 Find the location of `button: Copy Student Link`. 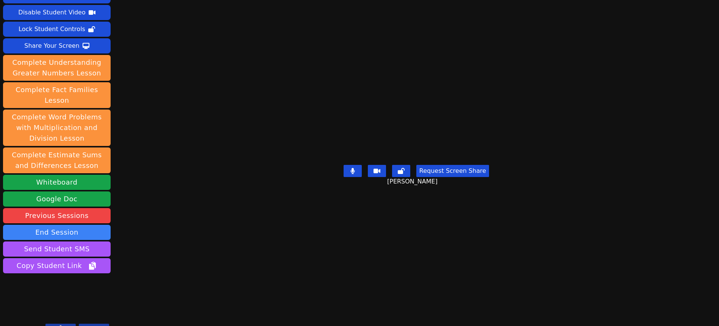

button: Copy Student Link is located at coordinates (57, 266).